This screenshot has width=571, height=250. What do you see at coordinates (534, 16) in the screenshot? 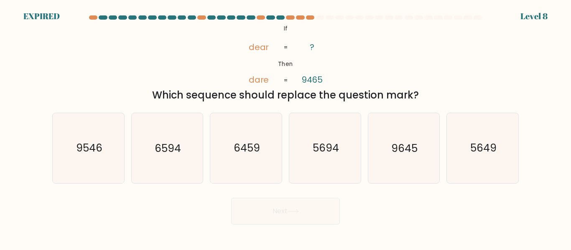
I see `div: Level 8` at bounding box center [534, 16].